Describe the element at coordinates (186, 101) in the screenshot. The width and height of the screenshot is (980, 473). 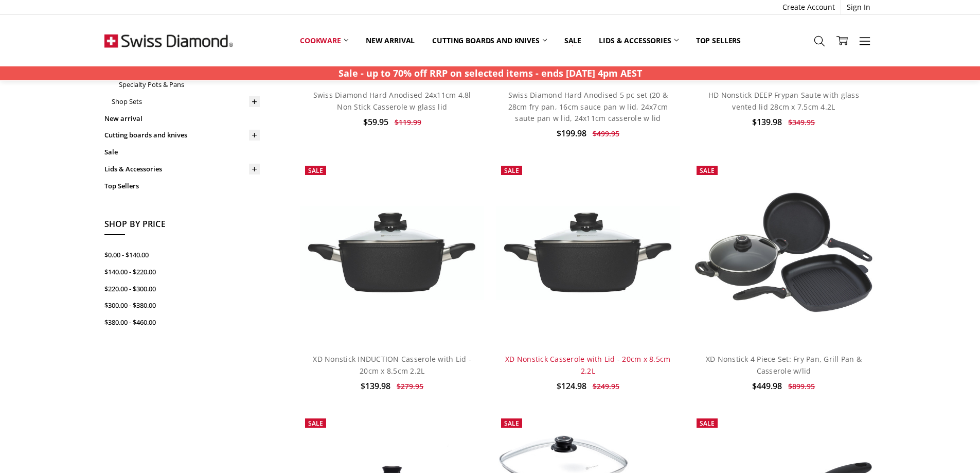
I see `a: Shop Sets` at that location.